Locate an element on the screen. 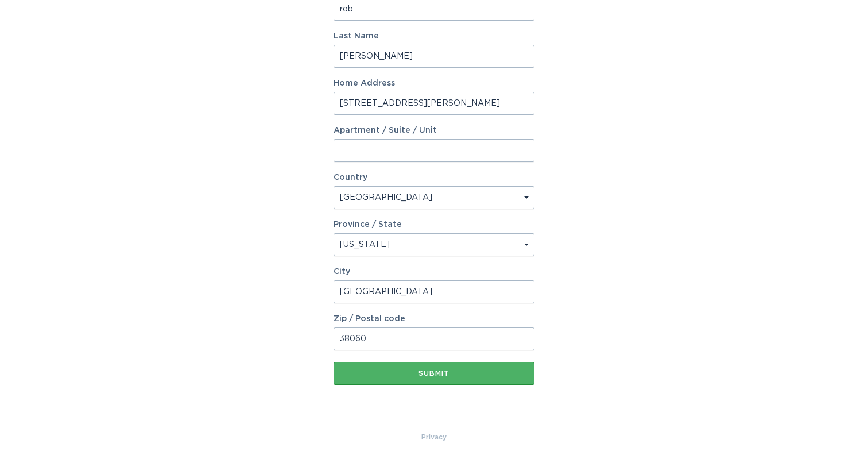 The height and width of the screenshot is (459, 868). label: Country is located at coordinates (351, 177).